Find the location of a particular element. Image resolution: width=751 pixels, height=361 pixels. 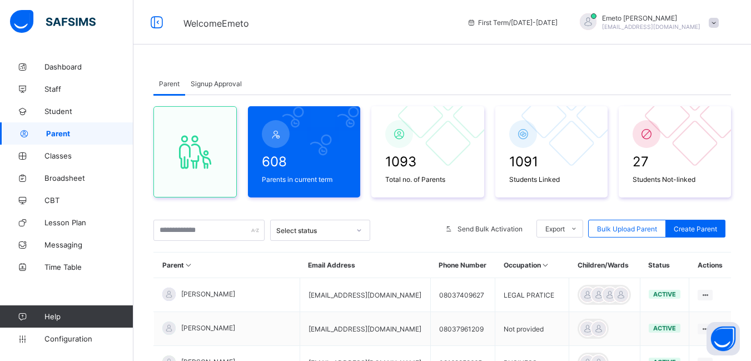

span: session/term information is located at coordinates (512, 22).